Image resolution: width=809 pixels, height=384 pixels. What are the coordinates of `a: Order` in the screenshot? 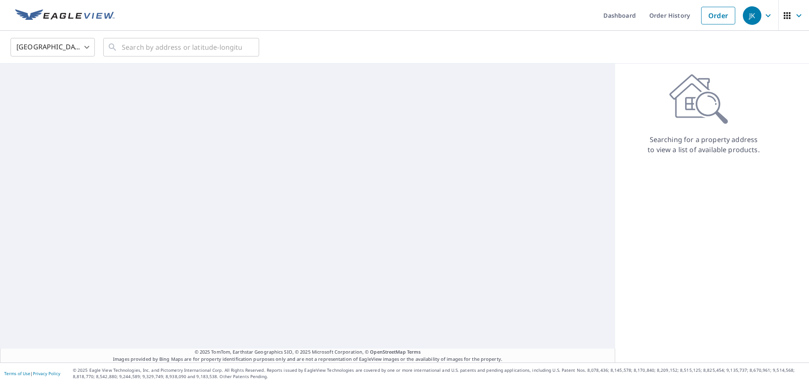 It's located at (718, 16).